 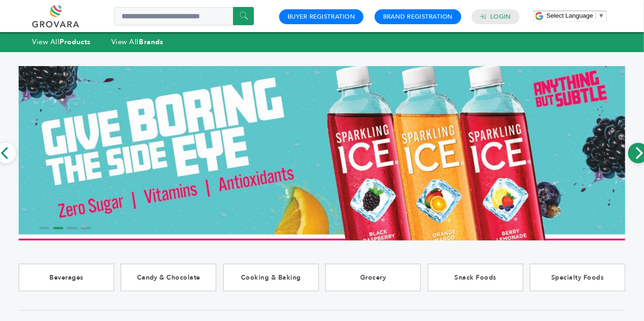 What do you see at coordinates (373, 277) in the screenshot?
I see `a: Grocery` at bounding box center [373, 277].